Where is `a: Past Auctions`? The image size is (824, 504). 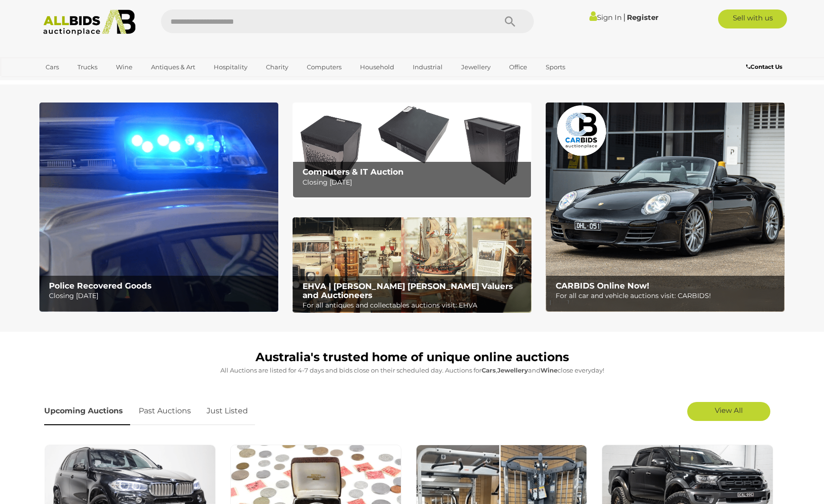 a: Past Auctions is located at coordinates (165, 411).